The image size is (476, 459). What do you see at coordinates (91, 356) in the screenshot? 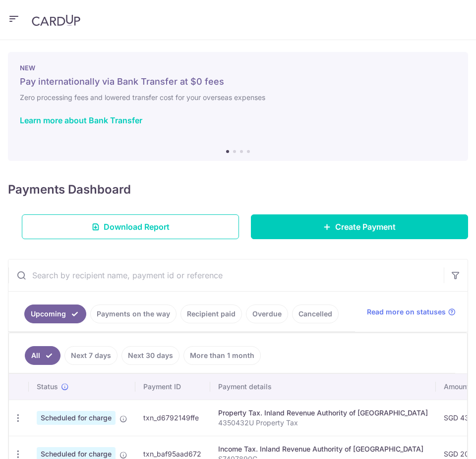
I see `a: Next 7 days` at bounding box center [91, 356].